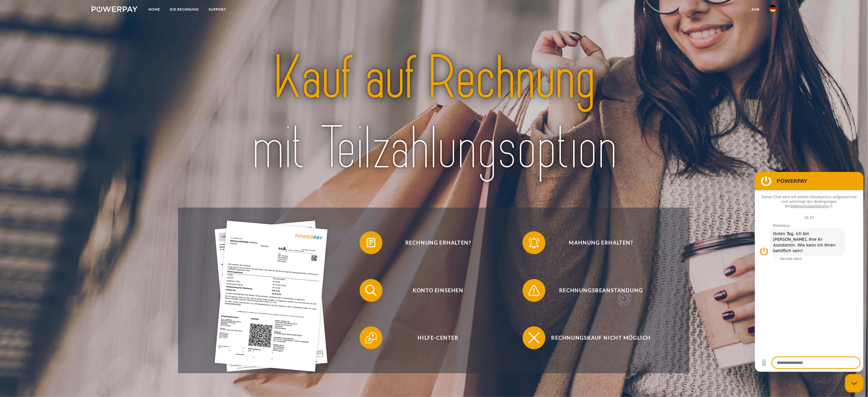 This screenshot has height=397, width=868. What do you see at coordinates (434, 243) in the screenshot?
I see `button: Rechnung erhalten?` at bounding box center [434, 243].